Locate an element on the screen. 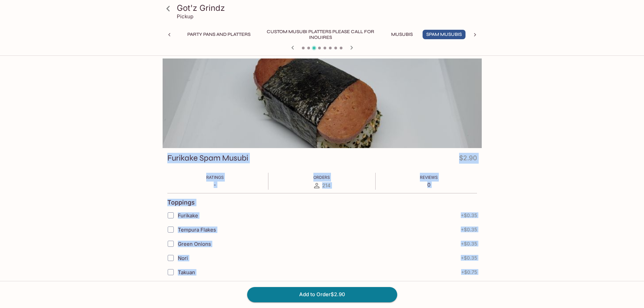  button: Custom Musubi Platters PLEASE CALL FOR INQUIRES is located at coordinates (321, 35).